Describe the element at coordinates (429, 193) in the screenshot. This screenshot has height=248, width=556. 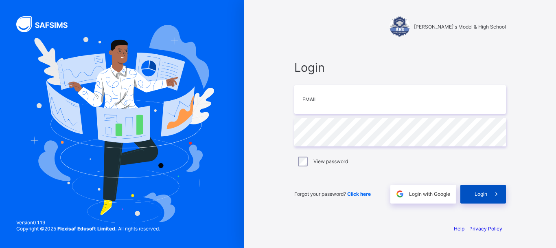
I see `span: Login with Google` at that location.